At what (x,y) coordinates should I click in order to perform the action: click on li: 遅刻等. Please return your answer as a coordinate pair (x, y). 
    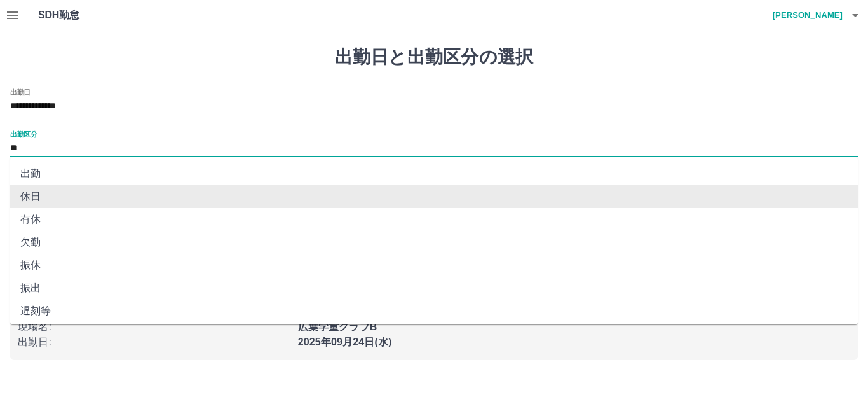
    Looking at the image, I should click on (434, 311).